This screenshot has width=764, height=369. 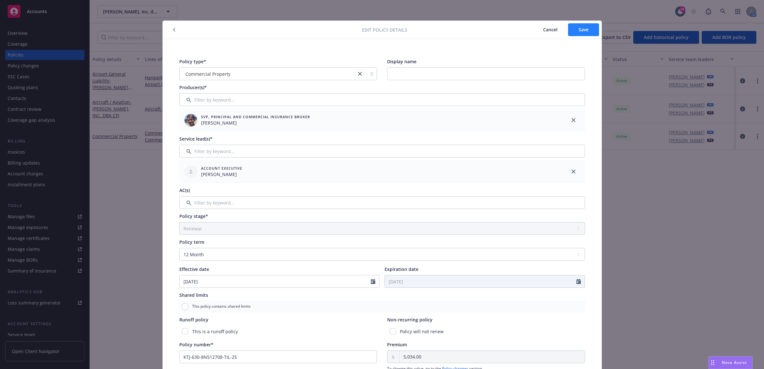 What do you see at coordinates (185, 190) in the screenshot?
I see `span: AC(s)` at bounding box center [185, 190].